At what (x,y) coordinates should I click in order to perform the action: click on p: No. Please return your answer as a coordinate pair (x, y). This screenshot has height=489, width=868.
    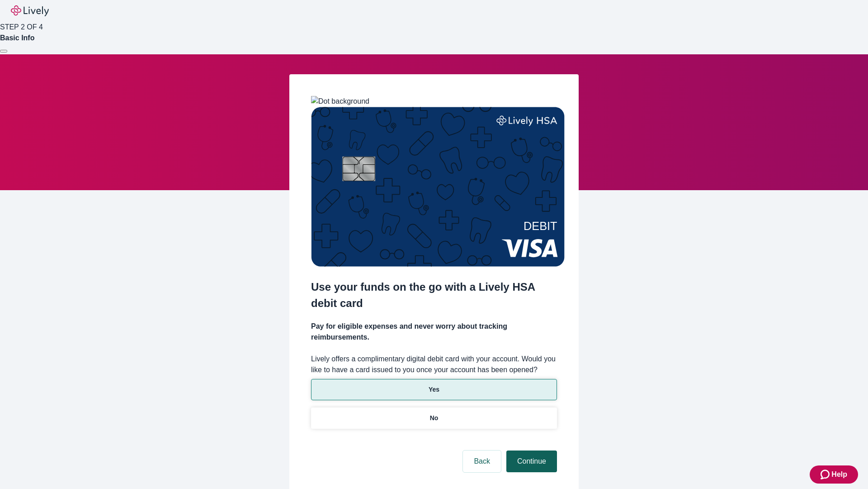
    Looking at the image, I should click on (434, 418).